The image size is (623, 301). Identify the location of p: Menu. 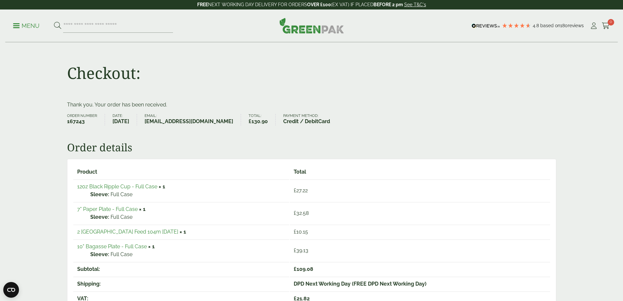
(26, 26).